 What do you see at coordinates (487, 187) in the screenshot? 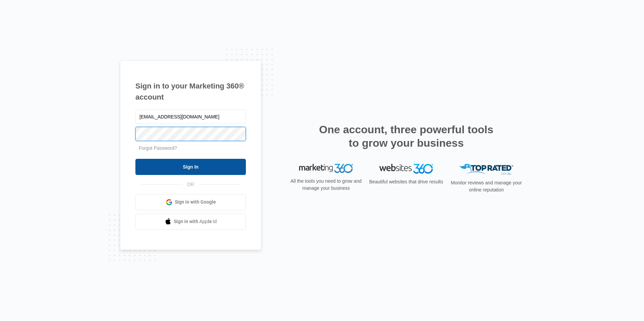
I see `p: Monitor reviews and manage your online reputation` at bounding box center [487, 187].